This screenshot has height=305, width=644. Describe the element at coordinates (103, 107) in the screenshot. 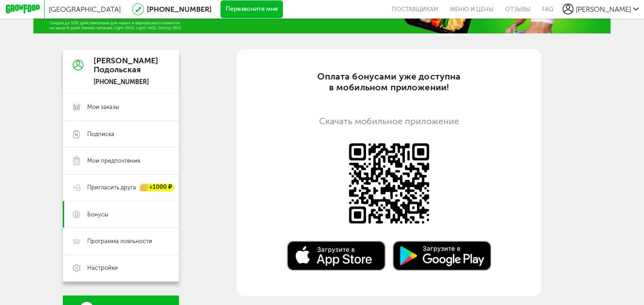

I see `span: Мои заказы` at that location.